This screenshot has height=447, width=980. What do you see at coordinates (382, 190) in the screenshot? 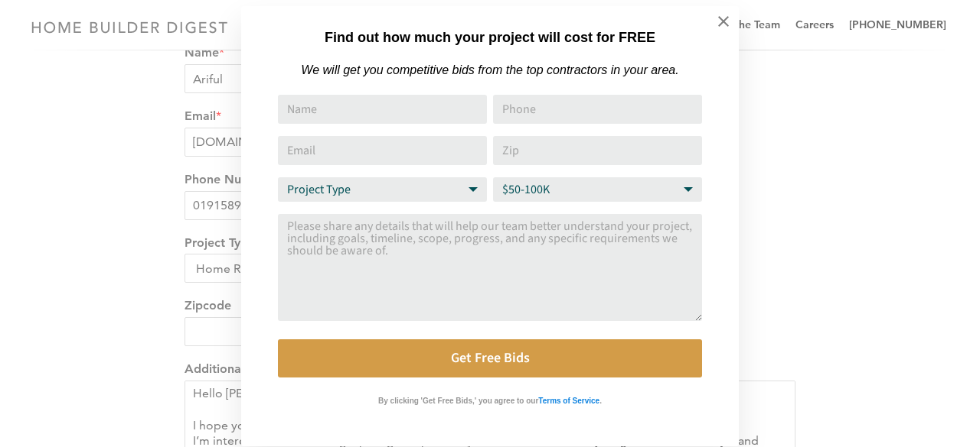
I see `select: Project Type` at bounding box center [382, 190].